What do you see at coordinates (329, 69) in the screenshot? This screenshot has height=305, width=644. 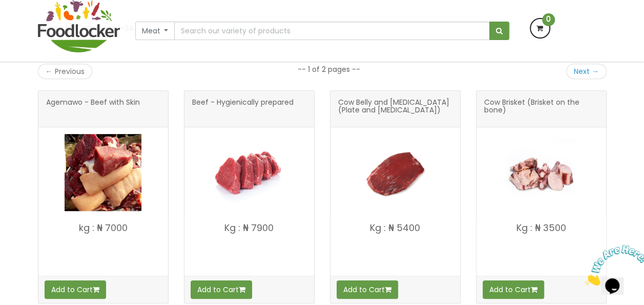 I see `li: -- 1 of 2 pages --` at bounding box center [329, 69].